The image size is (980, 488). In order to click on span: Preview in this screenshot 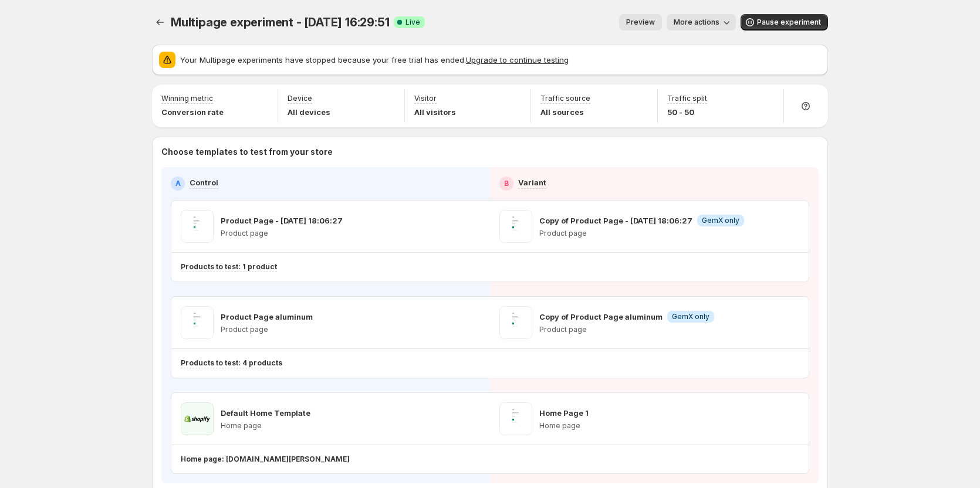, I will do `click(640, 22)`.